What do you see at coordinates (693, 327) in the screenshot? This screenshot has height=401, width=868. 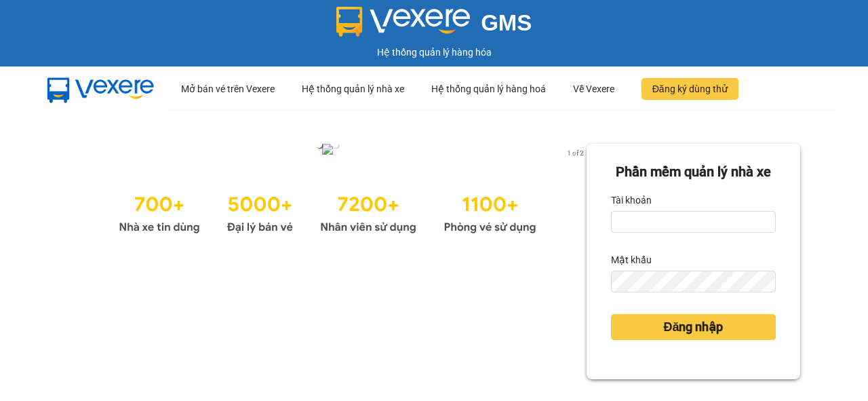 I see `button: Đăng nhập` at bounding box center [693, 327].